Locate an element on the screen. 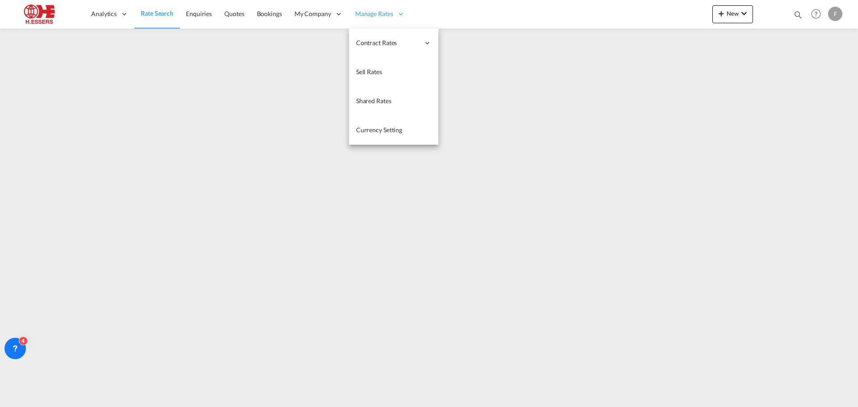 This screenshot has width=858, height=407. a: Shared Rates is located at coordinates (394, 101).